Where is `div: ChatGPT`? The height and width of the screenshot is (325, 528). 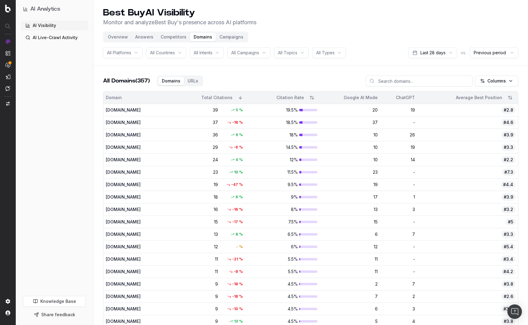 div: ChatGPT is located at coordinates (398, 98).